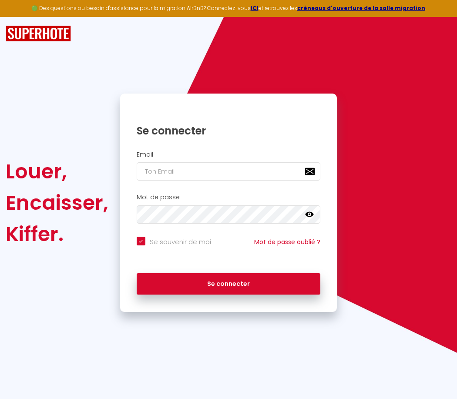 This screenshot has height=399, width=457. Describe the element at coordinates (57, 172) in the screenshot. I see `div: Louer,` at that location.